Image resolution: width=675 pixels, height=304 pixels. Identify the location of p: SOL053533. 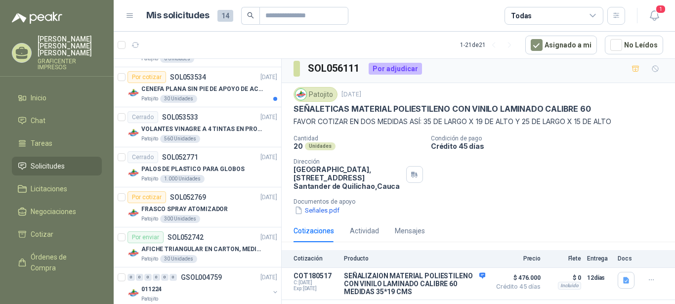
(180, 117).